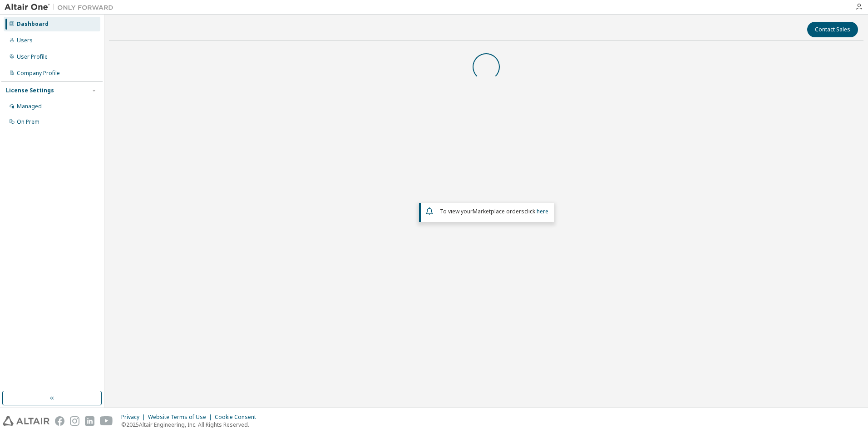 This screenshot has height=434, width=868. I want to click on a: here, so click(542, 211).